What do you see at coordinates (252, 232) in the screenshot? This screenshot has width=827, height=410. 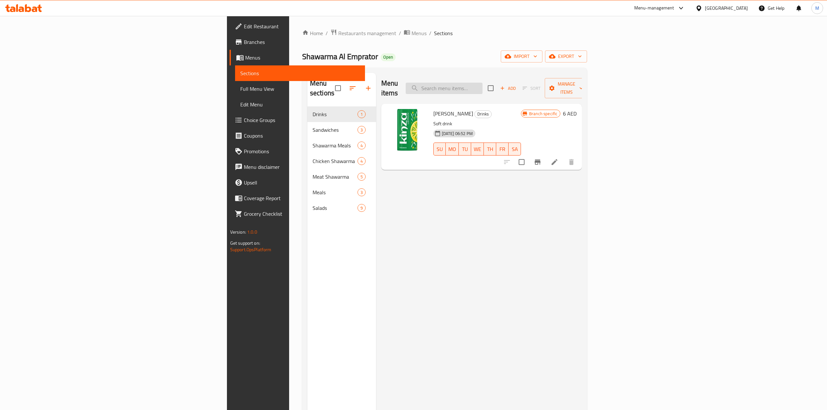 I see `span: 1.0.0` at bounding box center [252, 232].